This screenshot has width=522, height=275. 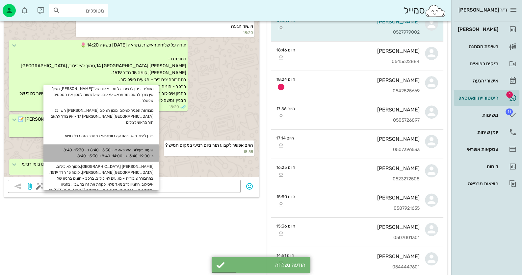 I want to click on a: דוחות, so click(x=487, y=166).